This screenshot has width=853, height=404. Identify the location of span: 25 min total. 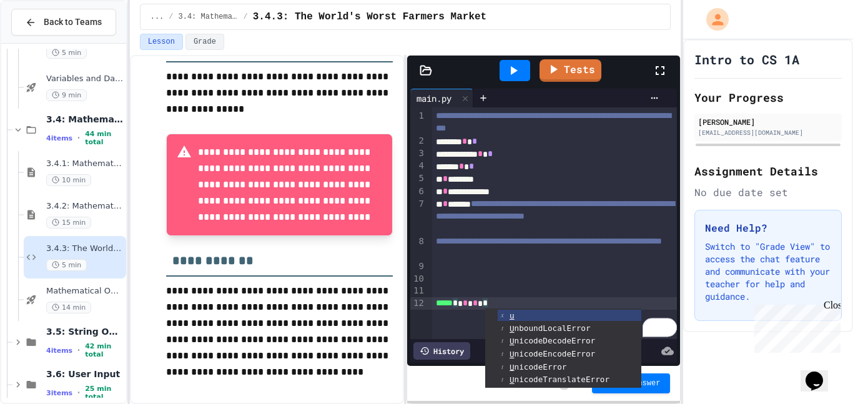
(104, 393).